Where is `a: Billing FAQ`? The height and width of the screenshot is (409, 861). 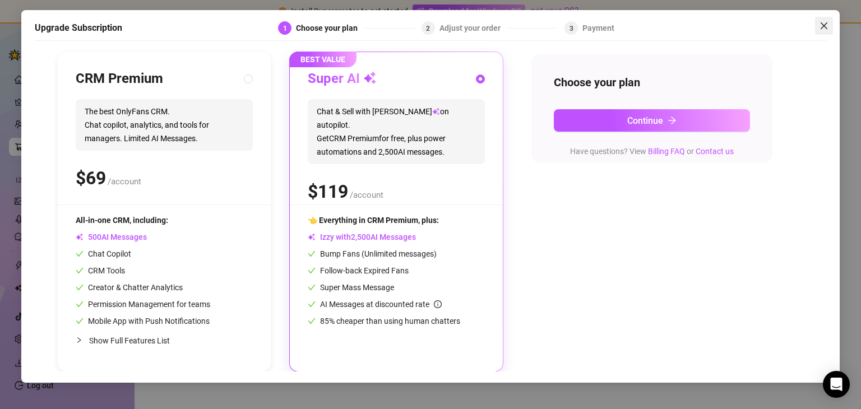 a: Billing FAQ is located at coordinates (667, 151).